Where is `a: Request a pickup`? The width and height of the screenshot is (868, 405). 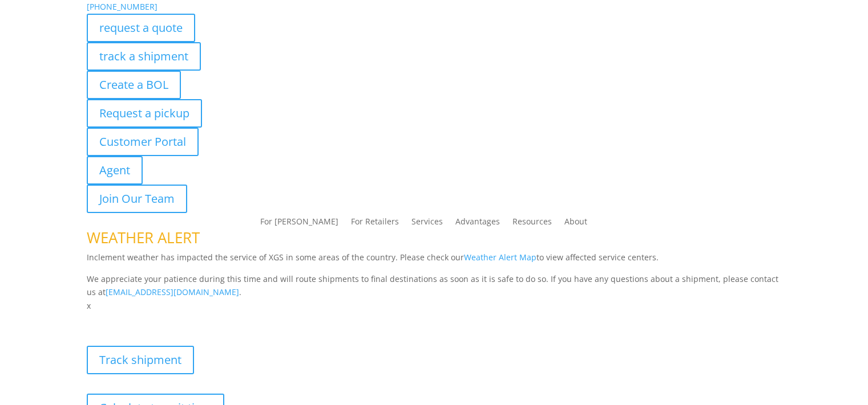 a: Request a pickup is located at coordinates (145, 113).